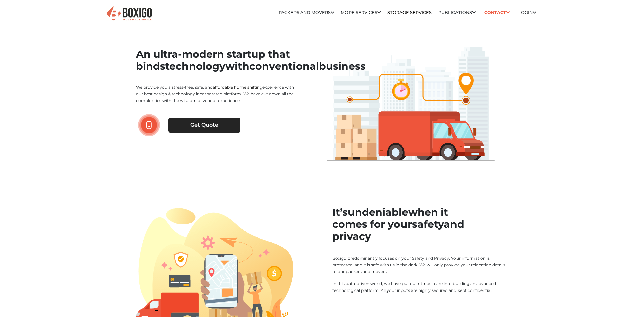 Image resolution: width=644 pixels, height=317 pixels. Describe the element at coordinates (129, 14) in the screenshot. I see `img: Boxigo` at that location.